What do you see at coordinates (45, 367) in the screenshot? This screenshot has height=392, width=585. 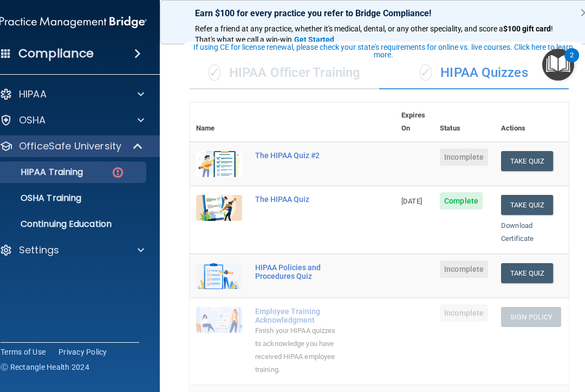 I see `span: Ⓒ Rectangle Health 2024` at bounding box center [45, 367].